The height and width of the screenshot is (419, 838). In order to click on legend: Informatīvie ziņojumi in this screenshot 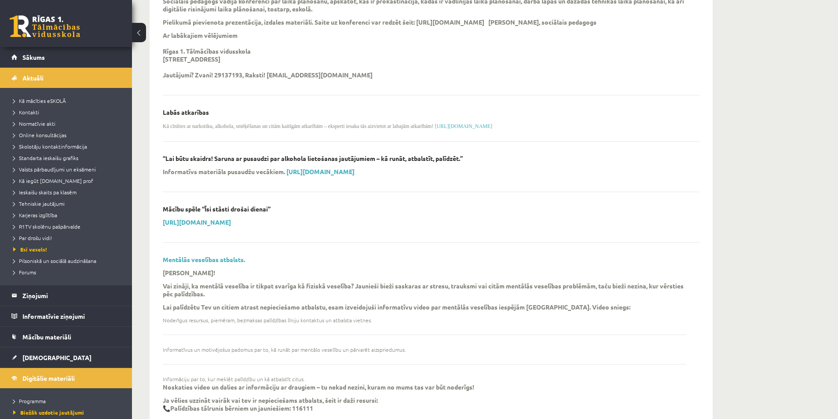, I will do `click(72, 316)`.